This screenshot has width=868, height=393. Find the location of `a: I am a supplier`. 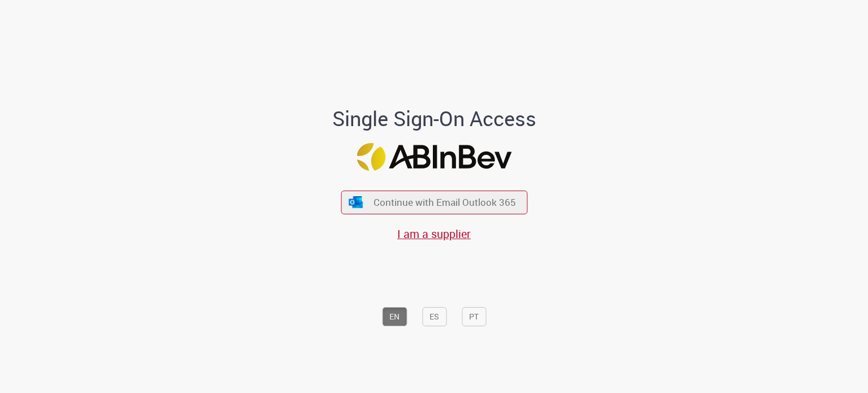

a: I am a supplier is located at coordinates (434, 233).